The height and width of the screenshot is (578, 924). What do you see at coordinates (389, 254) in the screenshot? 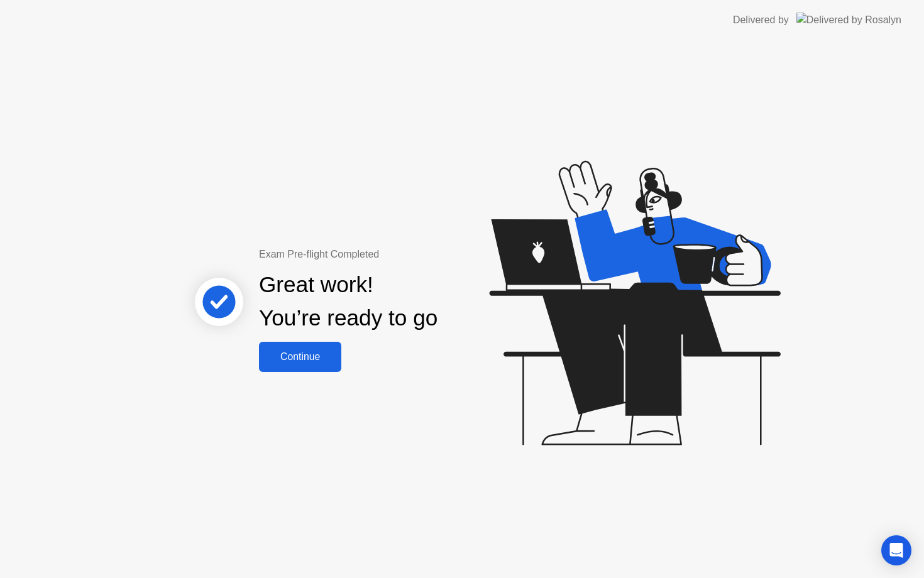
I see `div: Exam Pre-flight Completed` at bounding box center [389, 254].